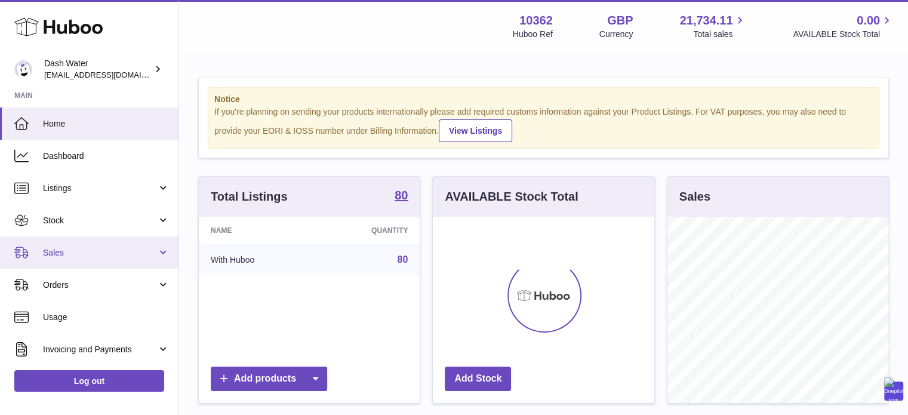 The width and height of the screenshot is (908, 415). Describe the element at coordinates (543, 99) in the screenshot. I see `strong: Notice` at that location.